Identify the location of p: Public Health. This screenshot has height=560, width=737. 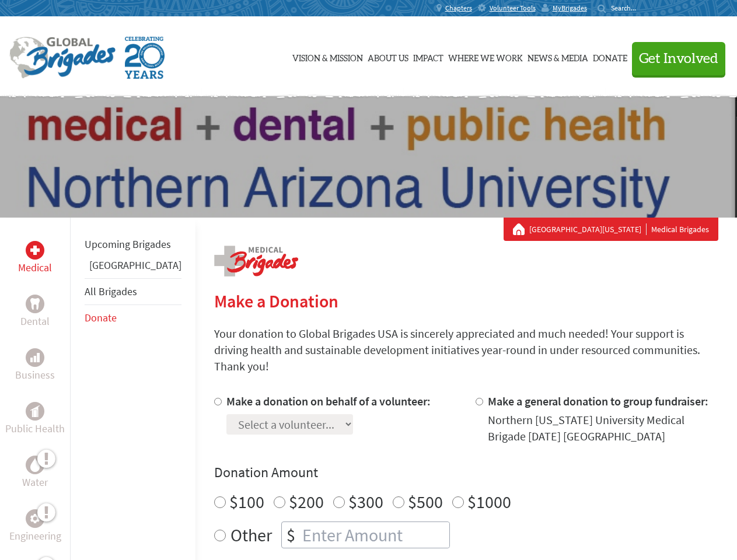
(35, 429).